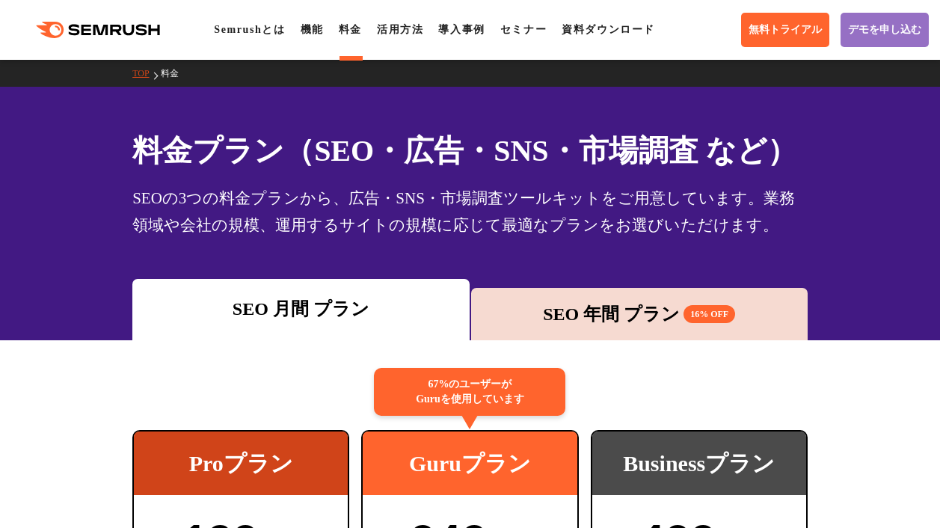  Describe the element at coordinates (470, 392) in the screenshot. I see `div: 67%のユーザーが Guruを使用しています` at that location.